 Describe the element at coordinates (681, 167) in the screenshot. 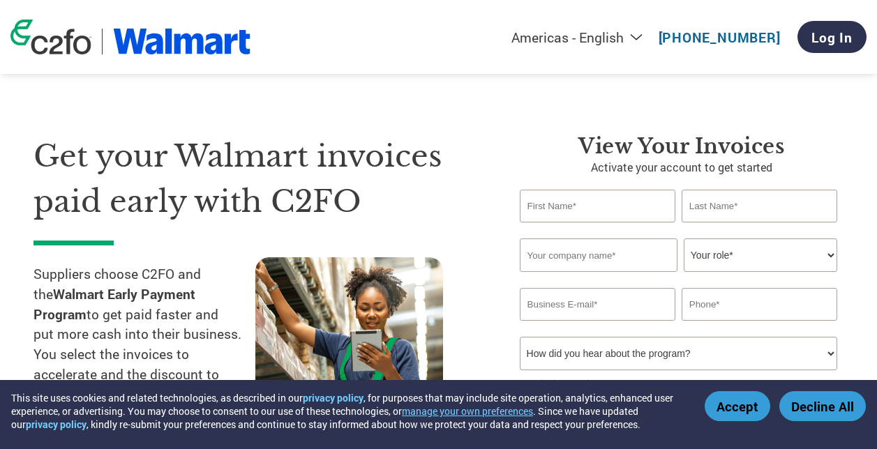

I see `p: Activate your account to get started` at that location.